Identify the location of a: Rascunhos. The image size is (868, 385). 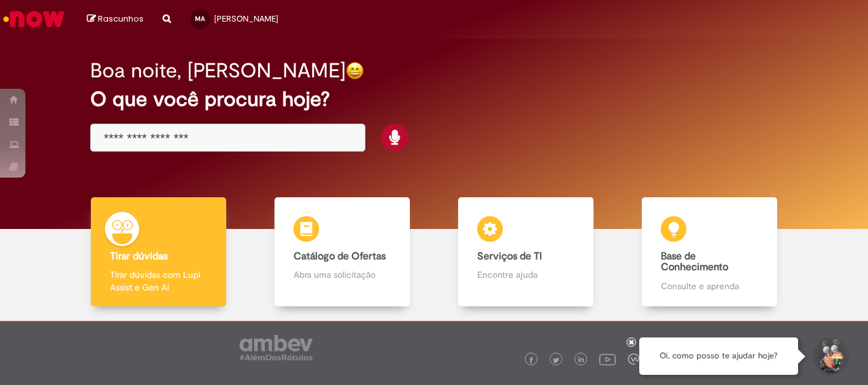
(115, 19).